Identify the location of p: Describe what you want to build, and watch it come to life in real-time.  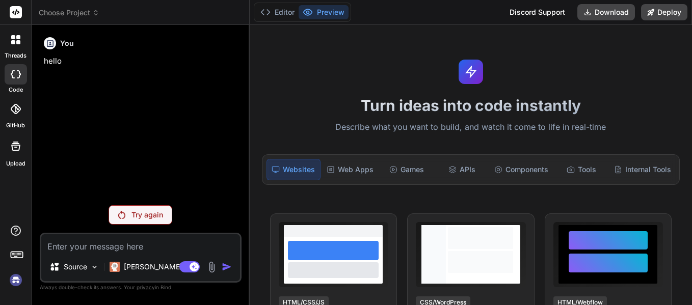
(471, 127).